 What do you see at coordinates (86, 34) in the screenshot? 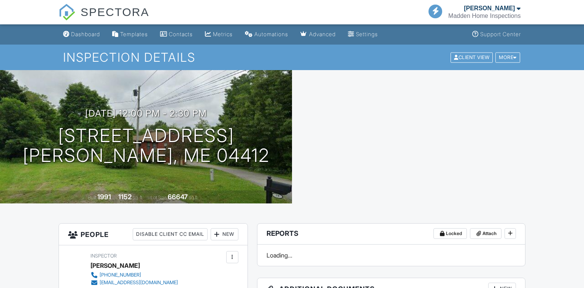
I see `div: Dashboard` at bounding box center [86, 34].